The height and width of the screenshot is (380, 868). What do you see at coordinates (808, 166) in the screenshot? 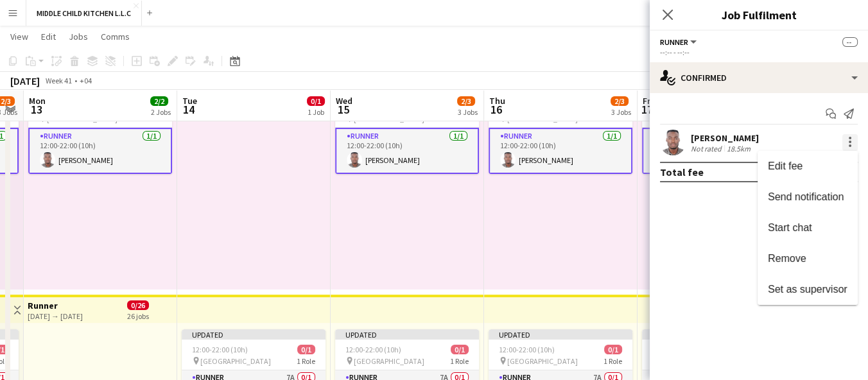
I see `button: Edit fee` at bounding box center [808, 166].